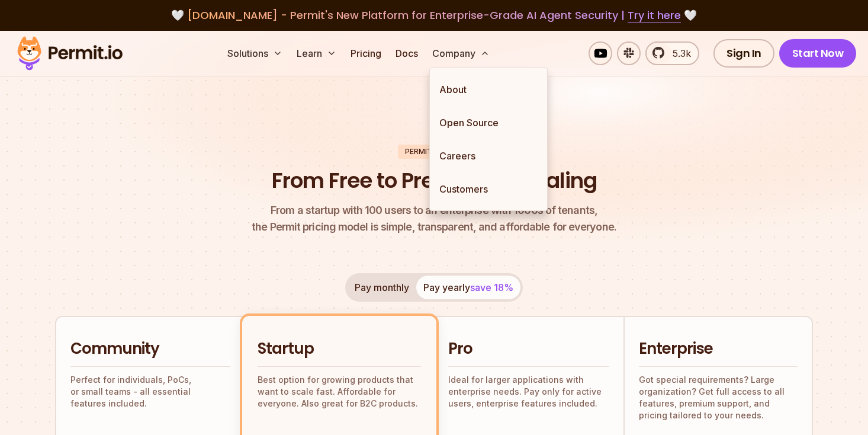 The image size is (868, 435). Describe the element at coordinates (460, 54) in the screenshot. I see `button: Company` at that location.